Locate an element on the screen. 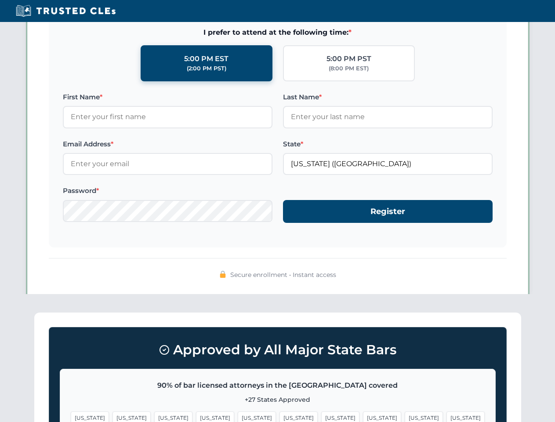 This screenshot has width=555, height=422. input: Enter your email is located at coordinates (167, 164).